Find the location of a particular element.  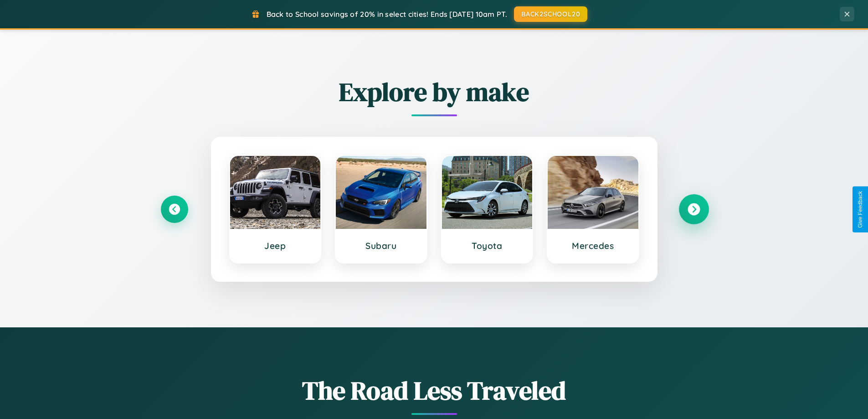

h3: Toyota is located at coordinates (487, 246).